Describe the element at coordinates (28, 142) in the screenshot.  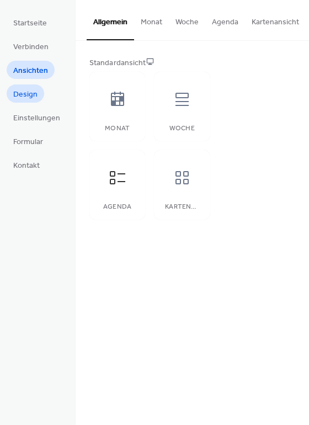
I see `span: Formular` at that location.